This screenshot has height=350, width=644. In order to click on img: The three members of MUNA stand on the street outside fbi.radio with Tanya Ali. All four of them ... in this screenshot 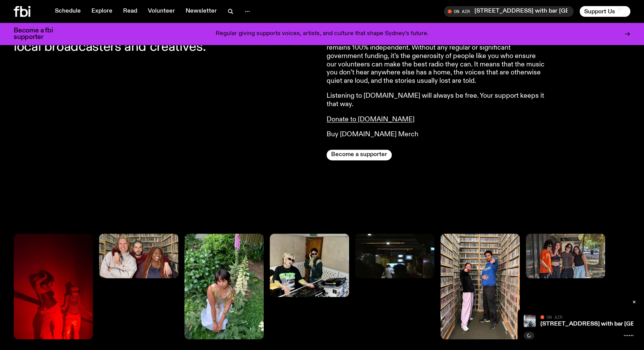, I will do `click(566, 255)`.